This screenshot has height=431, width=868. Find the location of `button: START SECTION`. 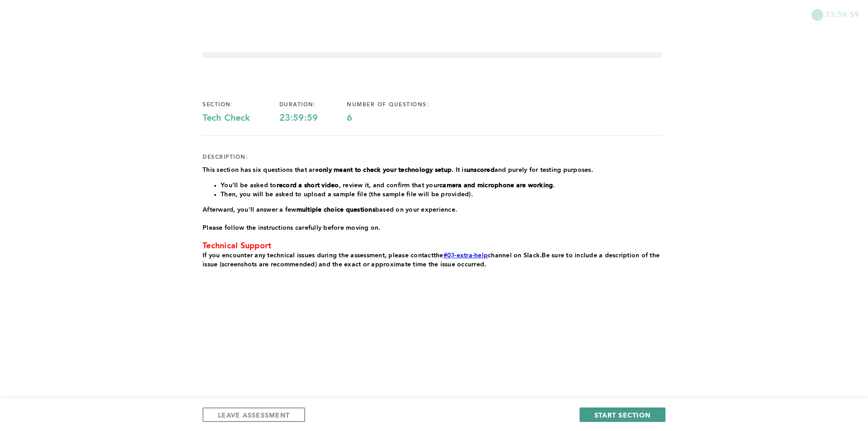

button: START SECTION is located at coordinates (622, 415).